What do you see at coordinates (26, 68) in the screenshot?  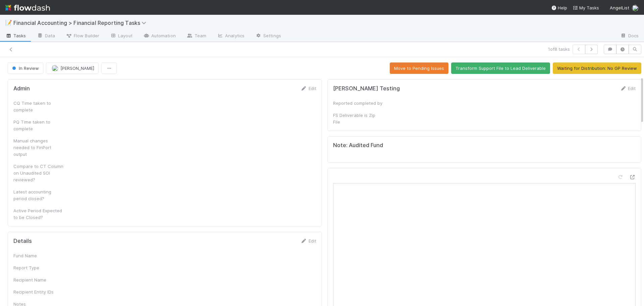 I see `button: In Review` at bounding box center [26, 68].